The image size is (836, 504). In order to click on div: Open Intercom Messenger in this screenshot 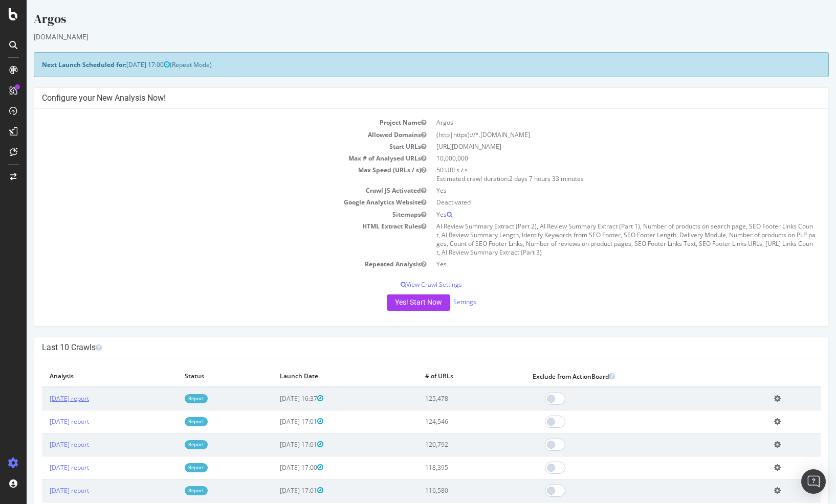, I will do `click(814, 482)`.